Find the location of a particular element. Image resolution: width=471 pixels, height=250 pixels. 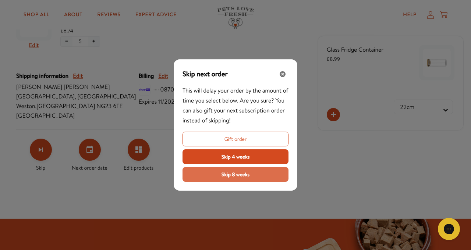

button: Gift next subscription order instead is located at coordinates (236, 139).